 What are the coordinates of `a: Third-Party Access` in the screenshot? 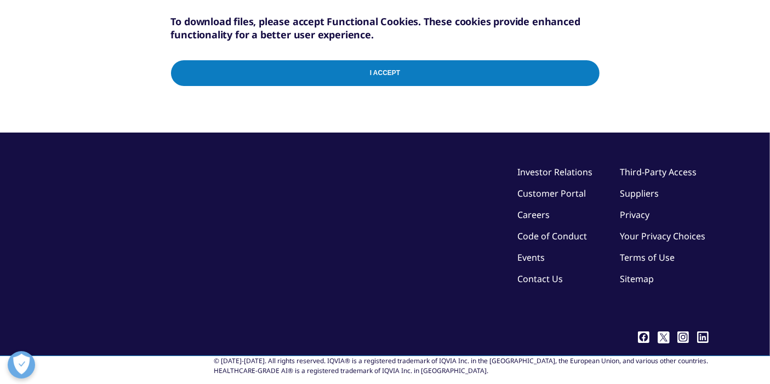 It's located at (659, 172).